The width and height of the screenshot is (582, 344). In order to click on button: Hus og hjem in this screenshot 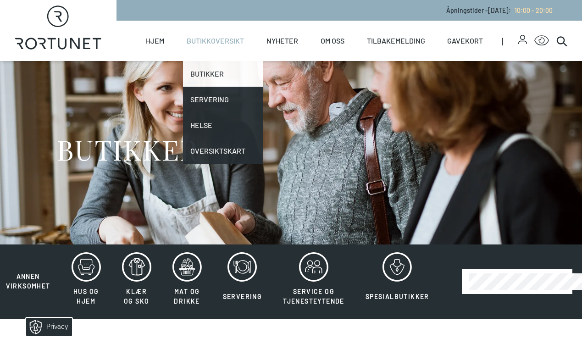, I will do `click(86, 282)`.